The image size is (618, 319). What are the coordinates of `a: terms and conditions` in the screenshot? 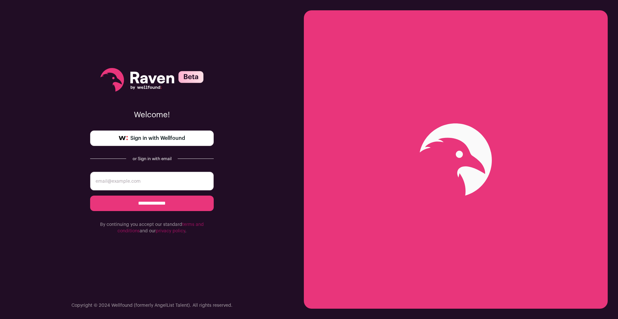 It's located at (161, 228).